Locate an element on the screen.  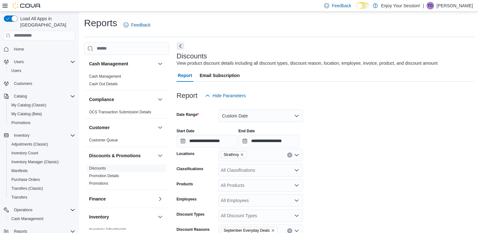
h3: Compliance is located at coordinates (101, 99).